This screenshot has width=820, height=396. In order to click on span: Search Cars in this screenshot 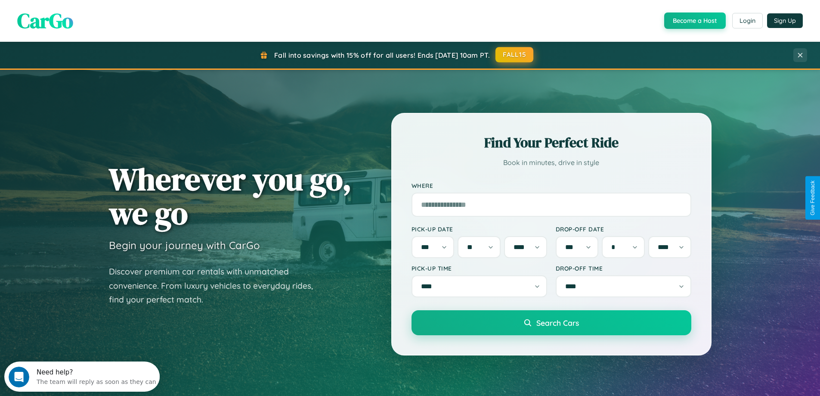, I will do `click(558, 322)`.